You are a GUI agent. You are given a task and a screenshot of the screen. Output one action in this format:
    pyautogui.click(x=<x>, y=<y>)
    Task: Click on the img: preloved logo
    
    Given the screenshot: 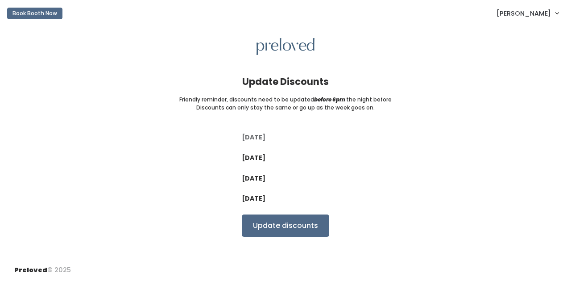 What is the action you would take?
    pyautogui.click(x=286, y=46)
    